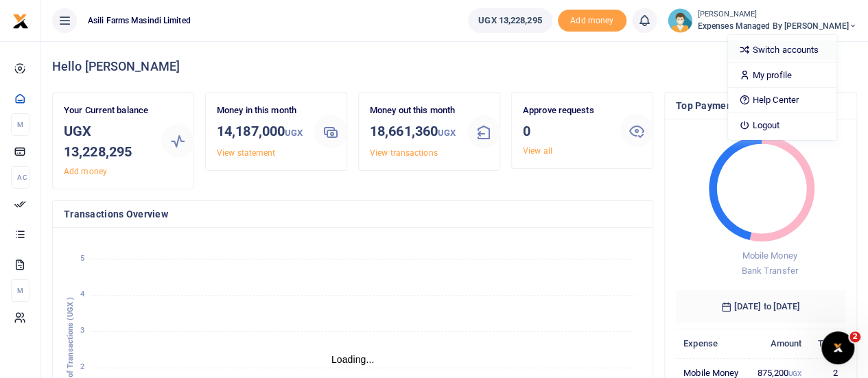  I want to click on p: Your Current balance, so click(107, 111).